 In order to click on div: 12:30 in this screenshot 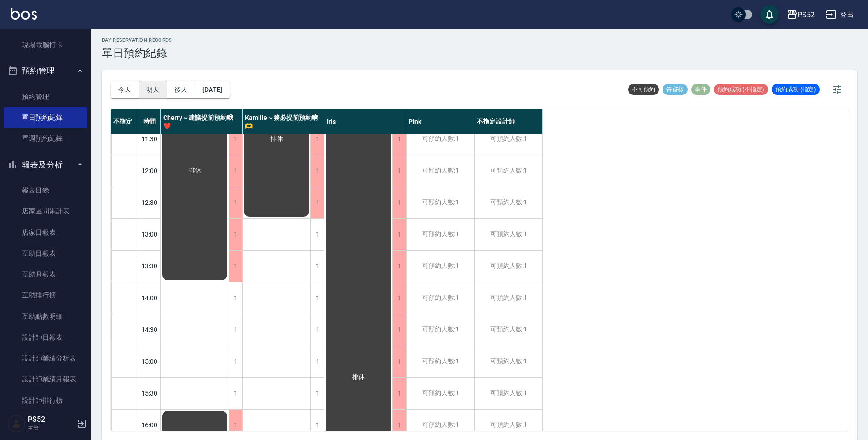, I will do `click(150, 203)`.